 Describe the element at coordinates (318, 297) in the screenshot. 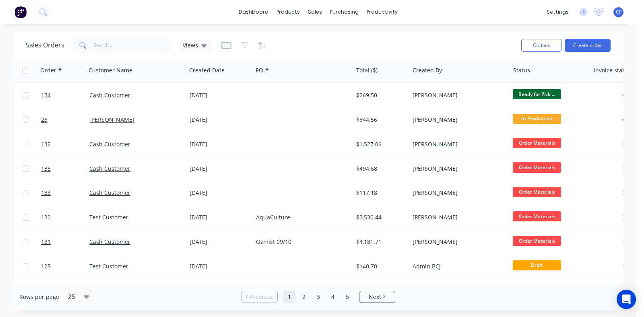

I see `ul: Pagination` at that location.